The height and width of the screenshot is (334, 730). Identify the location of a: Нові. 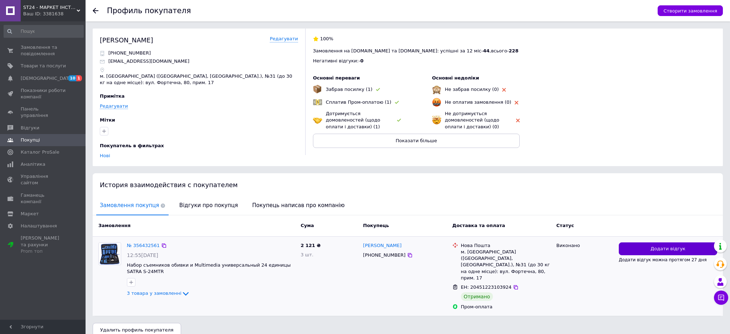
(105, 155).